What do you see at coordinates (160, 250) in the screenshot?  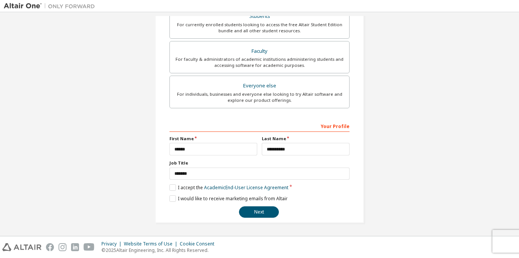 I see `p: © 2025 Altair Engineering, Inc. All Rights Reserved.` at bounding box center [160, 250].